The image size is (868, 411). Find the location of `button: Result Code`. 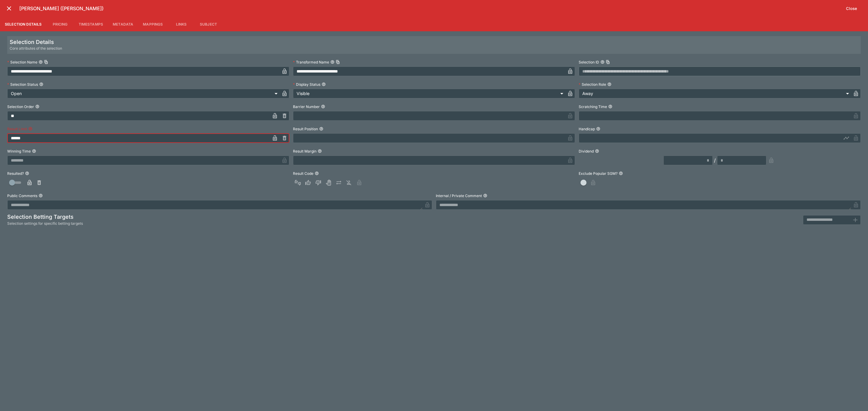

button: Result Code is located at coordinates (317, 173).